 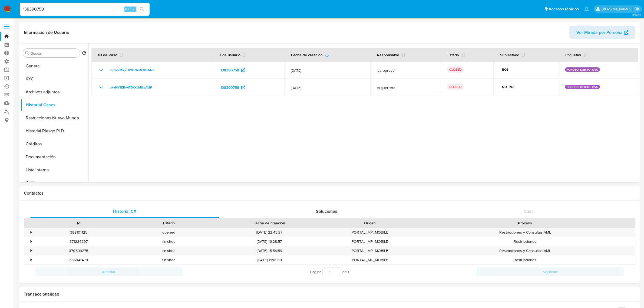 I want to click on span: Historial CX, so click(x=125, y=211).